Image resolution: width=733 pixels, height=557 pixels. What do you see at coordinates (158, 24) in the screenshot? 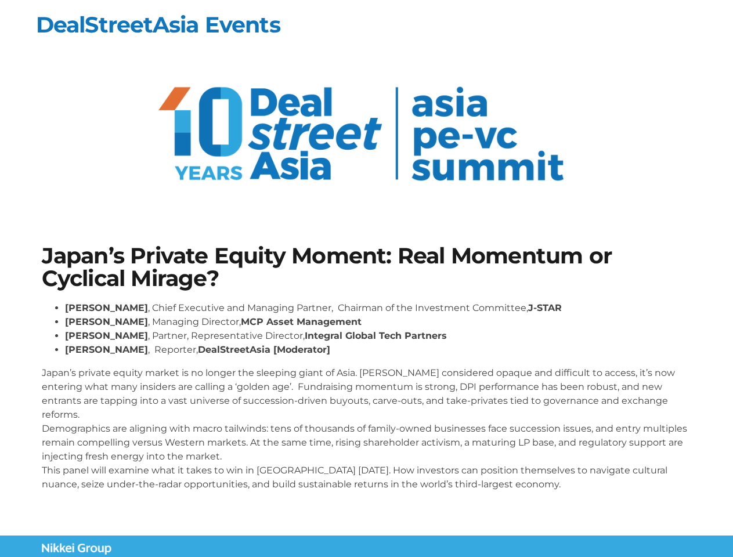
I see `a: DealStreetAsia Events` at bounding box center [158, 24].